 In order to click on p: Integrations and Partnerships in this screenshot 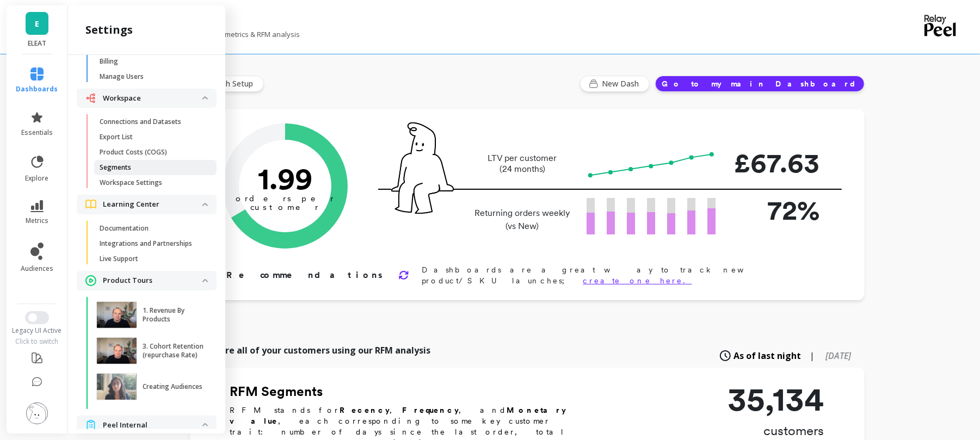, I will do `click(146, 244)`.